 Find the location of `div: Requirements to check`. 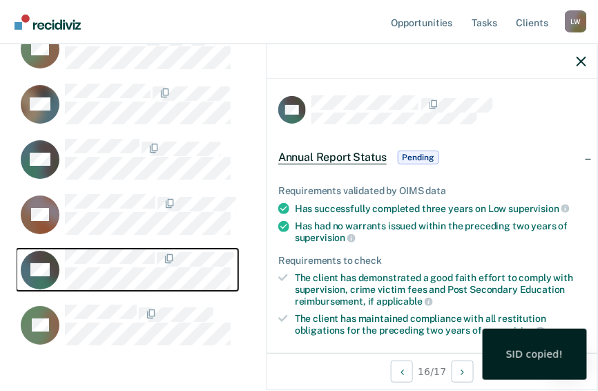

div: Requirements to check is located at coordinates (432, 260).